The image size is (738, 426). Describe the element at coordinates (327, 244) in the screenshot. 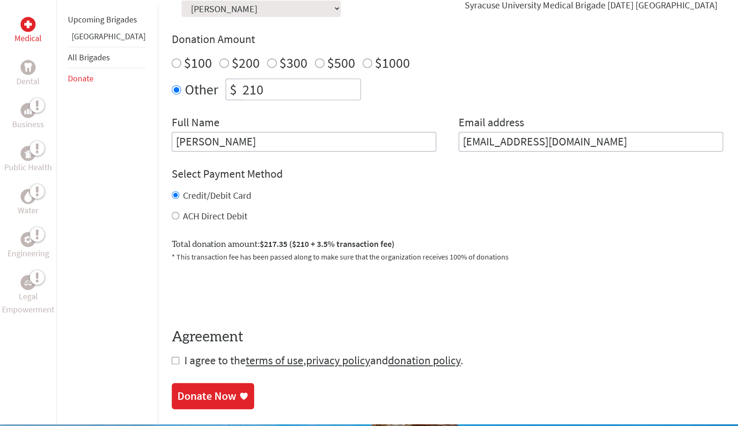

I see `span: $217.35 ($210 + 3.5% transaction fee)` at that location.